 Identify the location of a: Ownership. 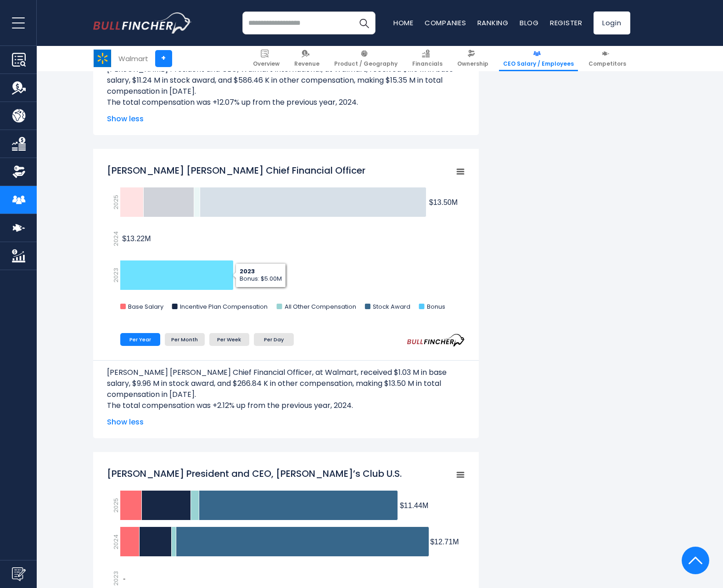
(473, 59).